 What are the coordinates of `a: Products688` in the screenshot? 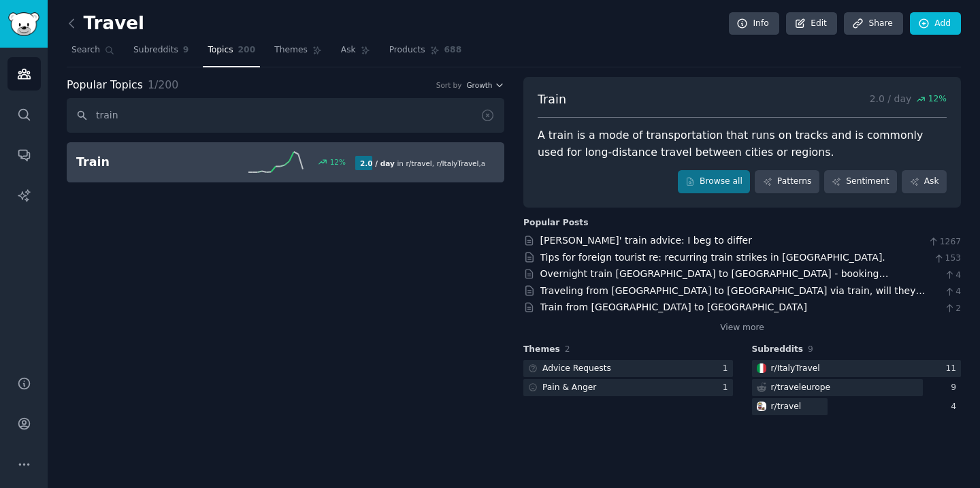 It's located at (425, 53).